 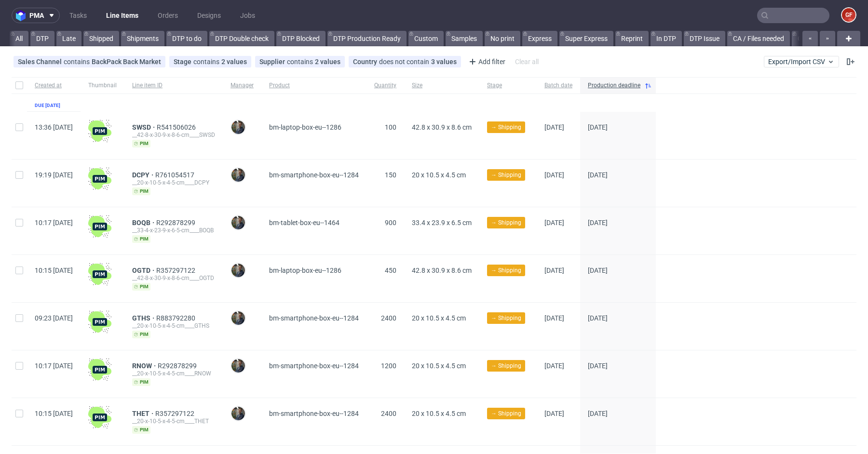 I want to click on span: RNOW, so click(x=144, y=365).